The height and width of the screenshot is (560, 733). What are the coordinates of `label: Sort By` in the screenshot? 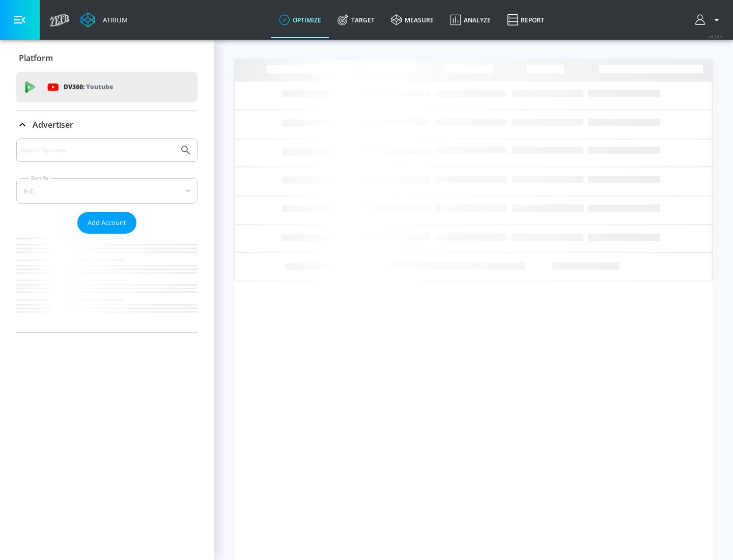 It's located at (40, 177).